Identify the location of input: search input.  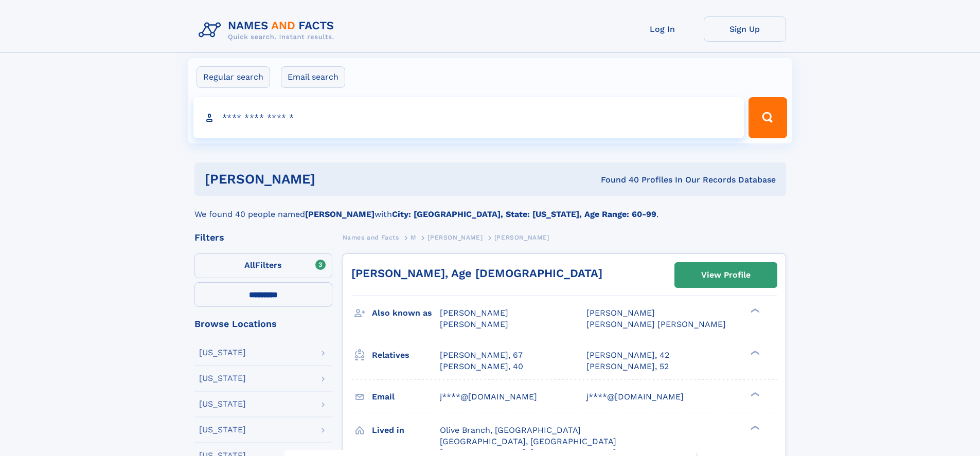
(469, 118).